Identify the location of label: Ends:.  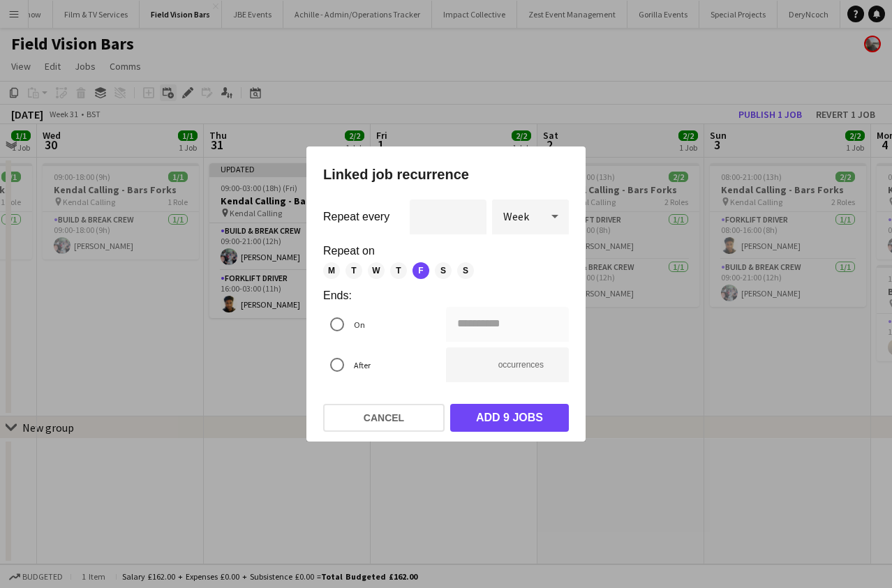
(446, 296).